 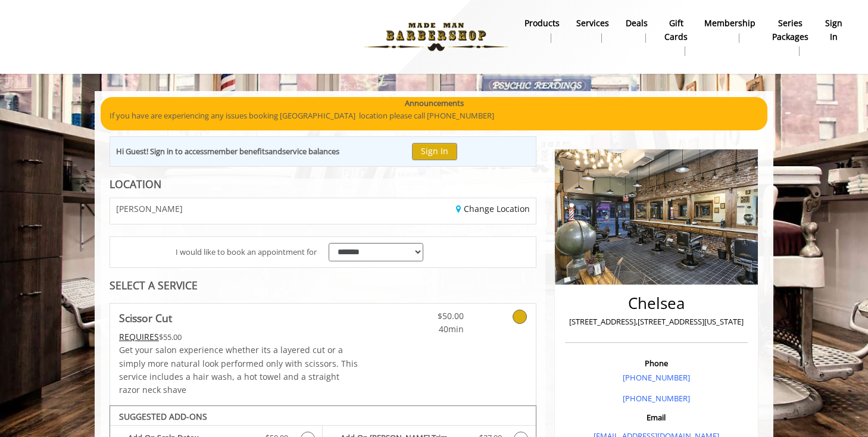 I want to click on a: sign insign in, so click(x=834, y=30).